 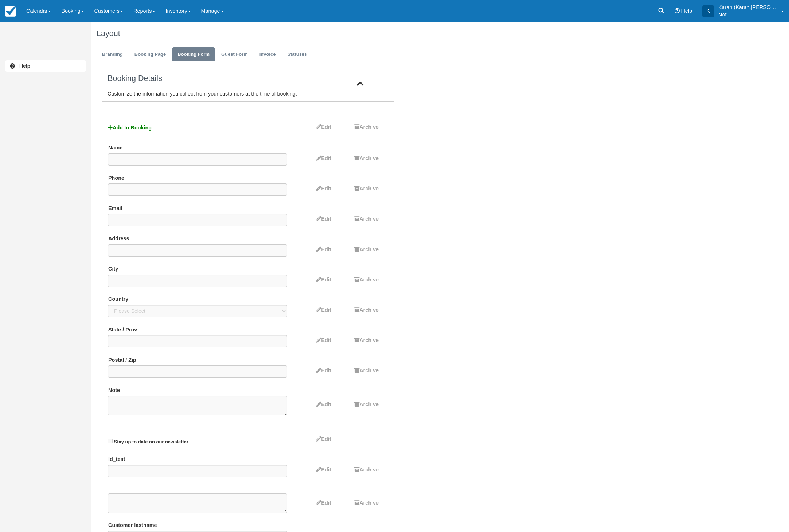 I want to click on p: Noti, so click(x=747, y=15).